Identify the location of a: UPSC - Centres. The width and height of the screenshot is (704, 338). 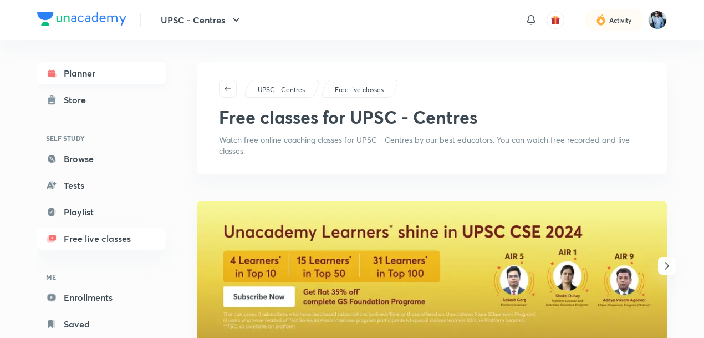
(282, 90).